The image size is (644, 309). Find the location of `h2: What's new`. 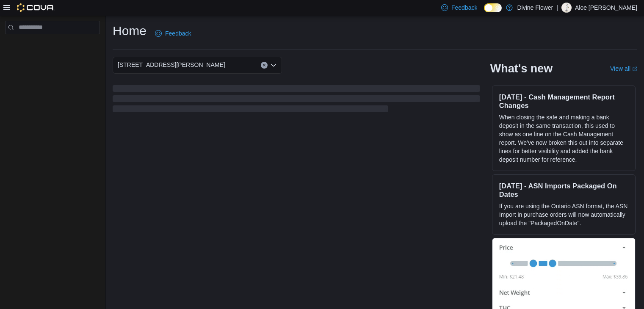

h2: What's new is located at coordinates (521, 68).